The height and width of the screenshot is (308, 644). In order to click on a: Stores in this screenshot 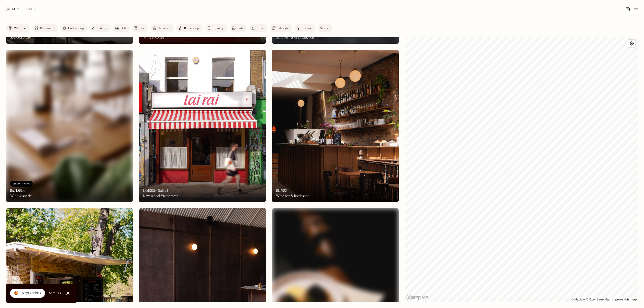, I will do `click(325, 29)`.